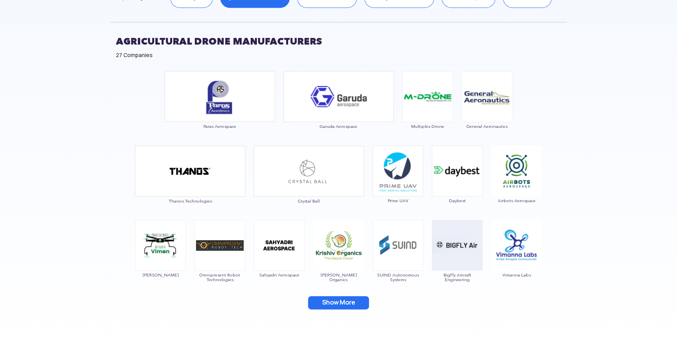 Image resolution: width=677 pixels, height=339 pixels. I want to click on a: Daybest, so click(457, 185).